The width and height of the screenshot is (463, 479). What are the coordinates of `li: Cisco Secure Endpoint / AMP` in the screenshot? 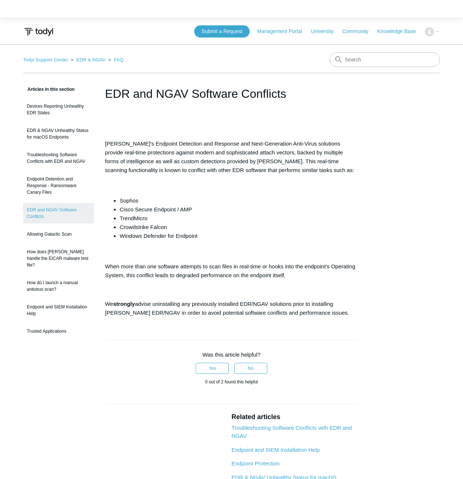 It's located at (239, 209).